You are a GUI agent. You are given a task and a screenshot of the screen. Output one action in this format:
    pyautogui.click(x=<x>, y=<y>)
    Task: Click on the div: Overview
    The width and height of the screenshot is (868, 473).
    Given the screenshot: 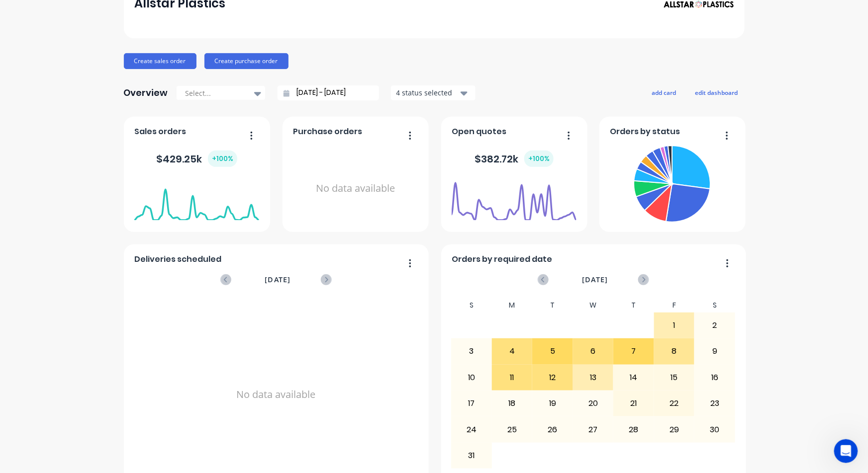 What is the action you would take?
    pyautogui.click(x=146, y=93)
    